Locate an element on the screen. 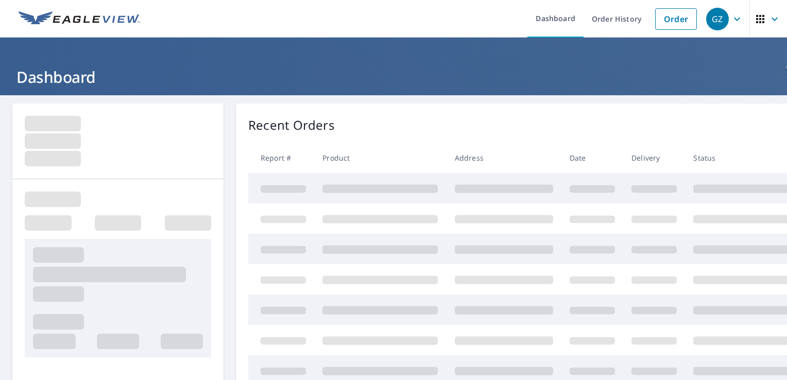 This screenshot has width=787, height=380. p: Recent Orders is located at coordinates (292, 125).